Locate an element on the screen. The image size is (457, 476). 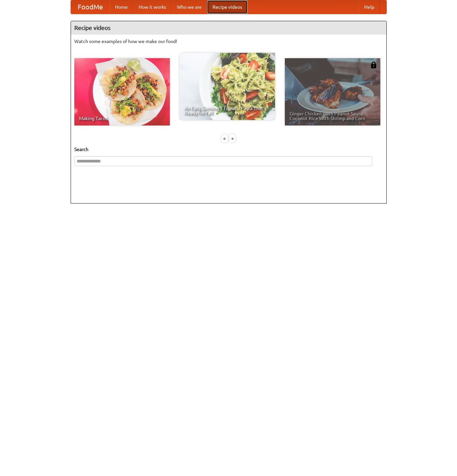
a: Home is located at coordinates (122, 7).